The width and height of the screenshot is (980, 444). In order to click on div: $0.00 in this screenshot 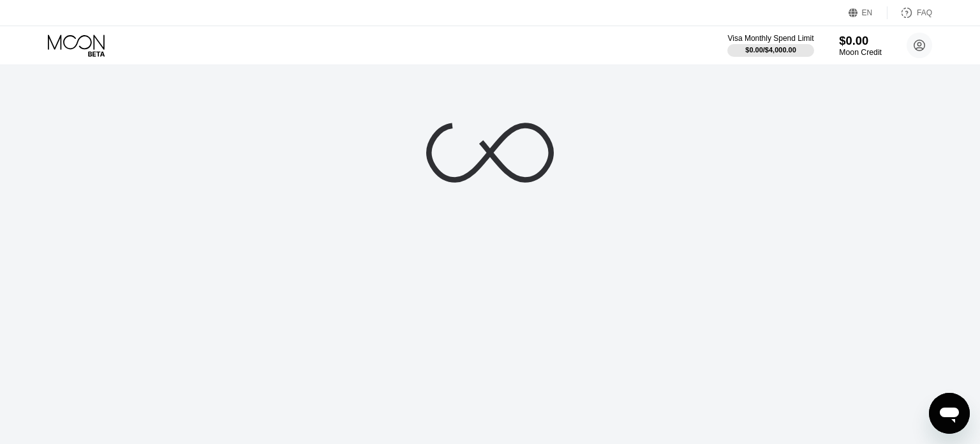, I will do `click(860, 40)`.